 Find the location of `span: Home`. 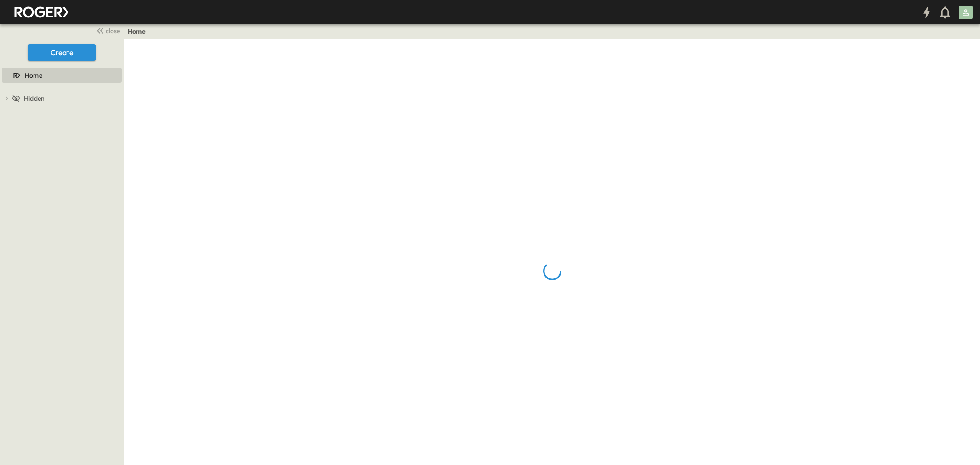

span: Home is located at coordinates (34, 76).